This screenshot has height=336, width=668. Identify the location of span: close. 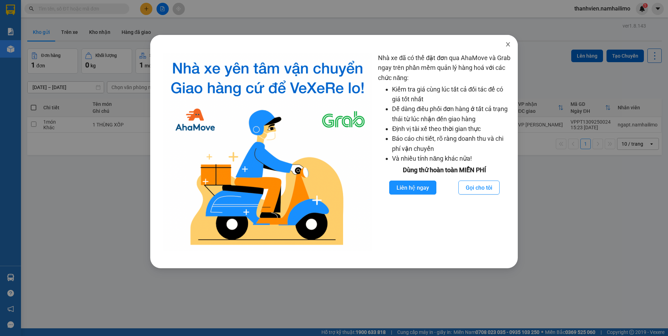
(508, 44).